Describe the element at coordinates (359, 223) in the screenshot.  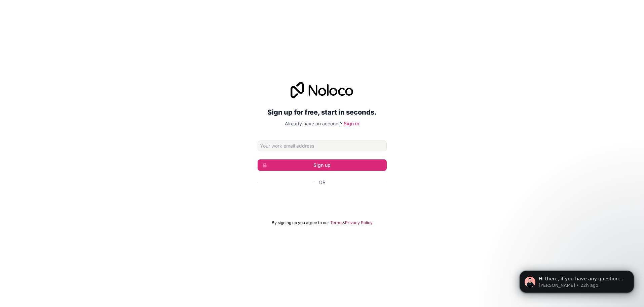
I see `a: Privacy Policy` at that location.